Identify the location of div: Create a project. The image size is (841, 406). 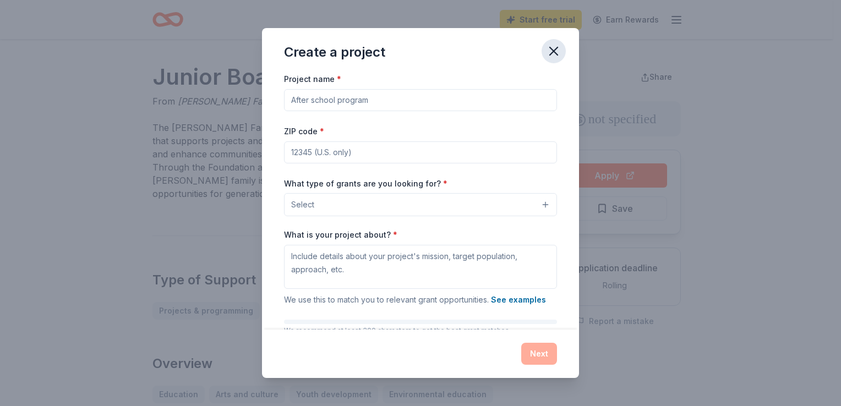
(335, 52).